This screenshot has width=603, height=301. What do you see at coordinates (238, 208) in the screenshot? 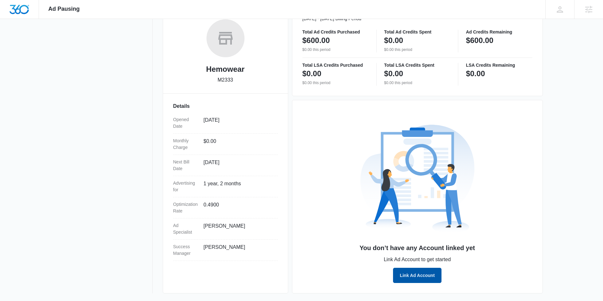
I see `dd: 0.4900` at bounding box center [238, 208].